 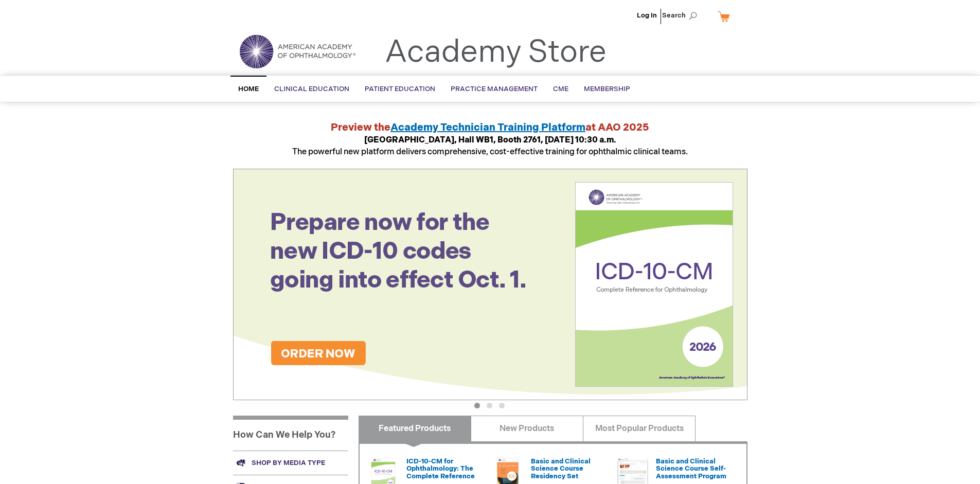 I want to click on span: Membership, so click(x=607, y=89).